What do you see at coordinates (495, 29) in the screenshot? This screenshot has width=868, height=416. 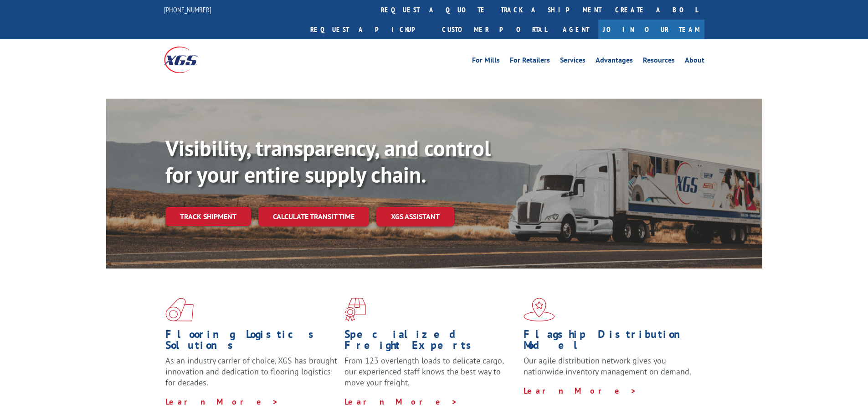 I see `a: Customer Portal` at bounding box center [495, 29].